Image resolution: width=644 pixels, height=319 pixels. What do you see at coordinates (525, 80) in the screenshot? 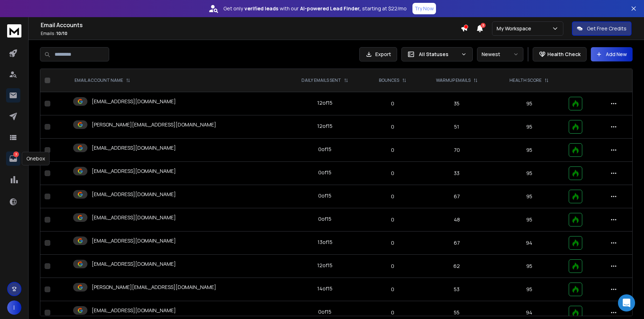
I see `p: HEALTH SCORE` at bounding box center [525, 80].